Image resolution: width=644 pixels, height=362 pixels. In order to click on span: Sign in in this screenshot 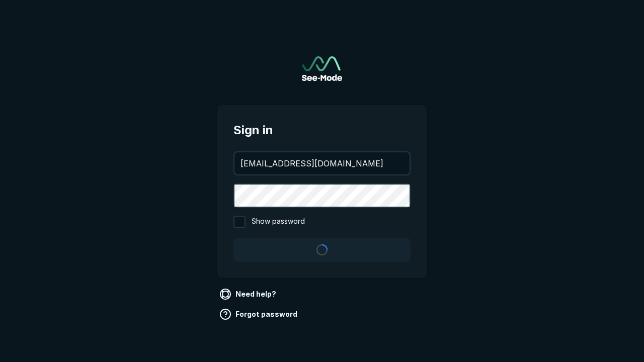, I will do `click(322, 130)`.